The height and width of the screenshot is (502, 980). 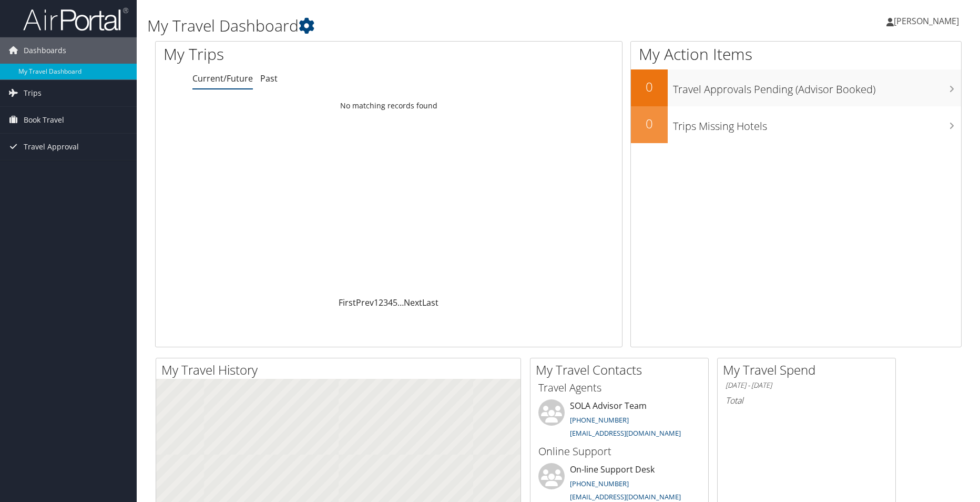 I want to click on h3: Online Support, so click(x=620, y=451).